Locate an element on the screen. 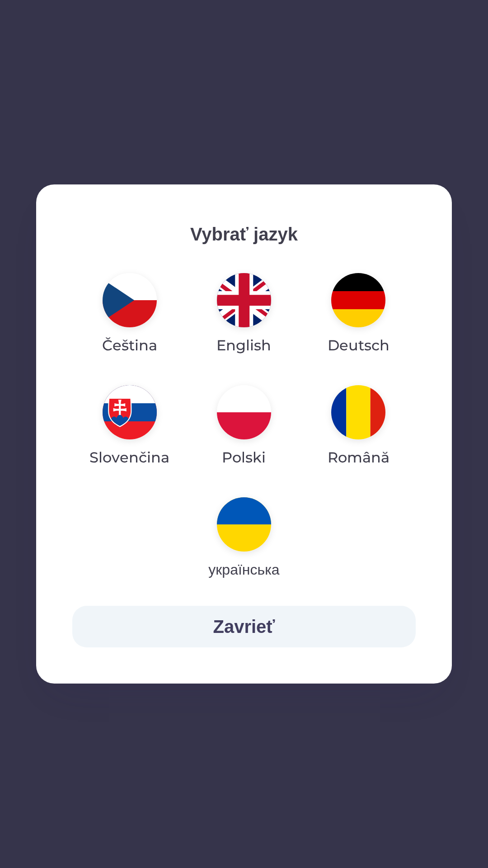 Image resolution: width=488 pixels, height=868 pixels. img: pl flag is located at coordinates (244, 413).